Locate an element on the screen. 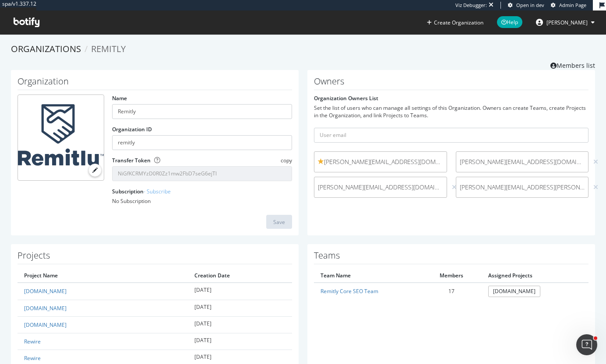  button: Create Organization is located at coordinates (455, 22).